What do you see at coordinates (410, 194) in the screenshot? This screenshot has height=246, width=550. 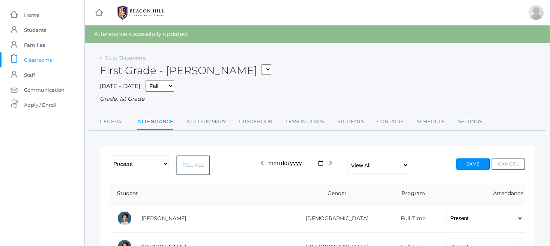 I see `th: Program` at bounding box center [410, 194].